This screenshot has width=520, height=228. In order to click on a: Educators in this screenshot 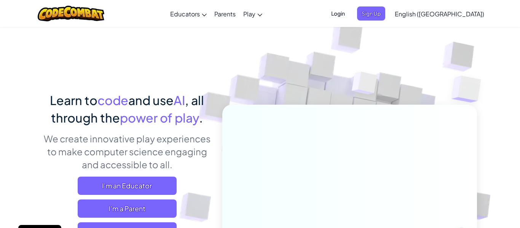, I will do `click(188, 14)`.